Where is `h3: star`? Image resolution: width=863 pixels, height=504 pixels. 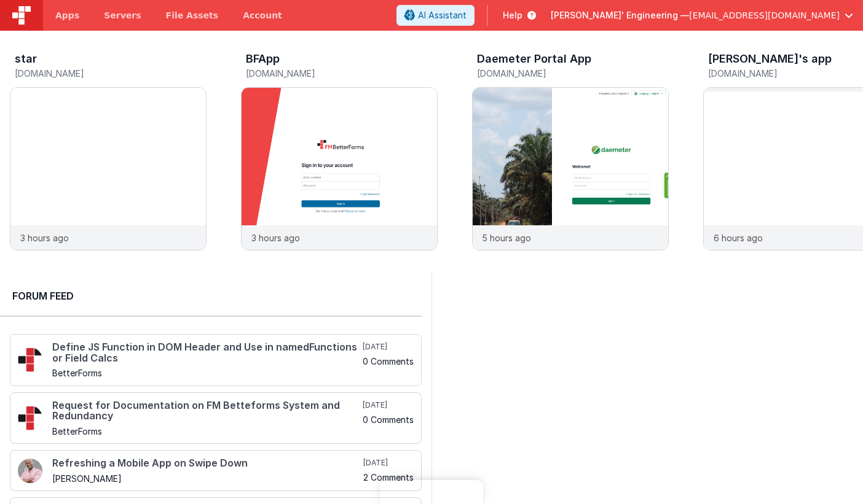
h3: star is located at coordinates (26, 59).